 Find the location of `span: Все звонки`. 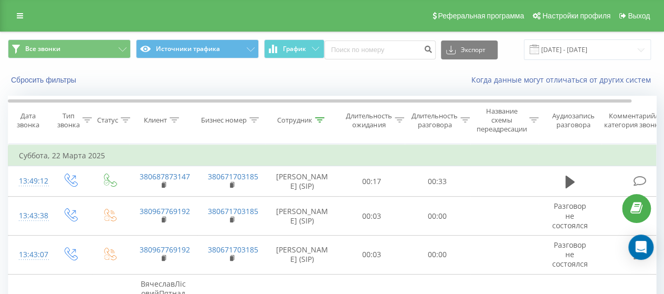

span: Все звонки is located at coordinates (43, 49).